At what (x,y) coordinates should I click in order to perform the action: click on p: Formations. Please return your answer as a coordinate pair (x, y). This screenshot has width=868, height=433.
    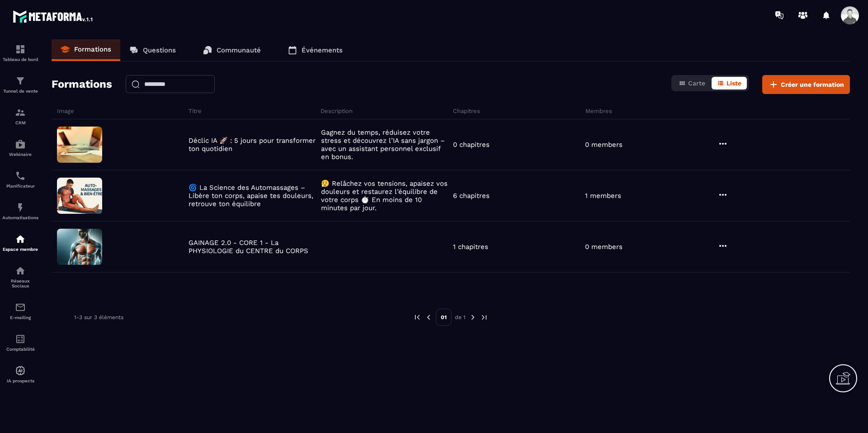
    Looking at the image, I should click on (93, 49).